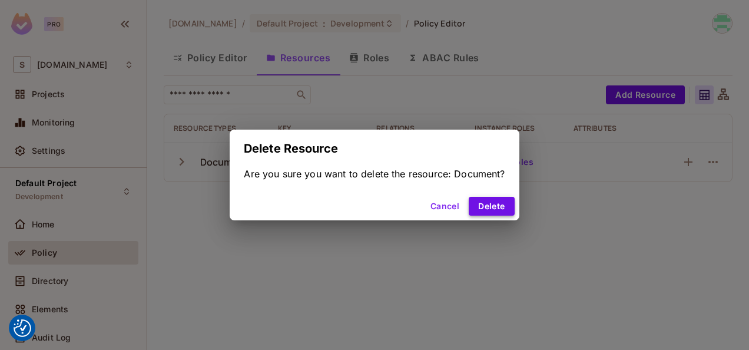 The height and width of the screenshot is (350, 749). What do you see at coordinates (374, 174) in the screenshot?
I see `div: Are you sure you want to delete the resource: Document?` at bounding box center [374, 174].